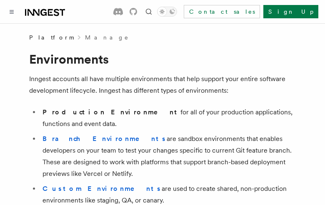 This screenshot has height=205, width=325. I want to click on h1: Environments, so click(162, 59).